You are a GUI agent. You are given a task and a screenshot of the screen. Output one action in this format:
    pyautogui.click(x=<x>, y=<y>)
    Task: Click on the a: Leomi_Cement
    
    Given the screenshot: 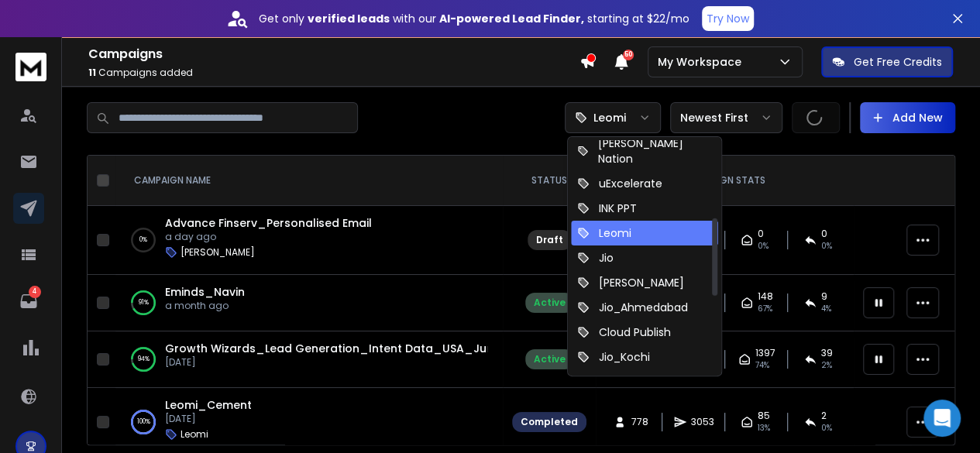 What is the action you would take?
    pyautogui.click(x=208, y=405)
    